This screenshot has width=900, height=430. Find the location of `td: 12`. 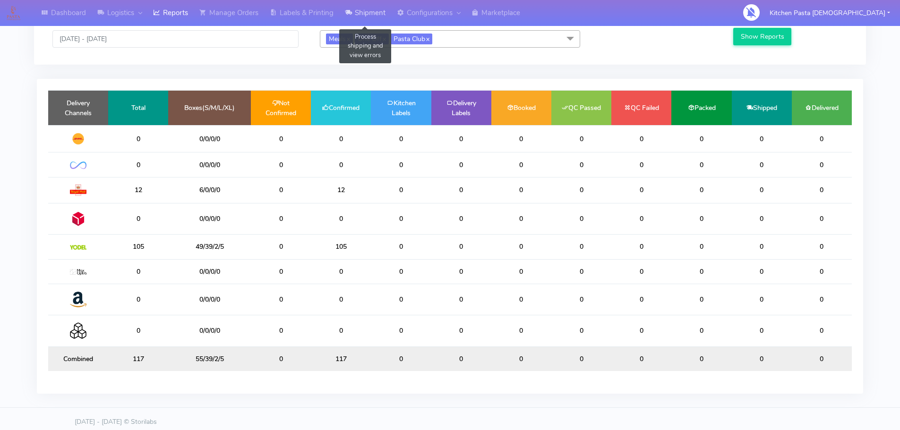

td: 12 is located at coordinates (138, 190).